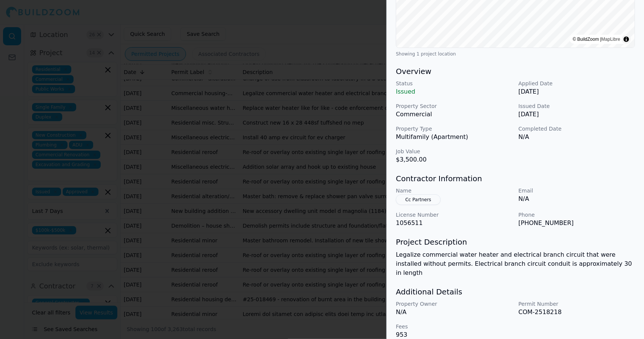  What do you see at coordinates (454, 151) in the screenshot?
I see `p: Job Value` at bounding box center [454, 151].